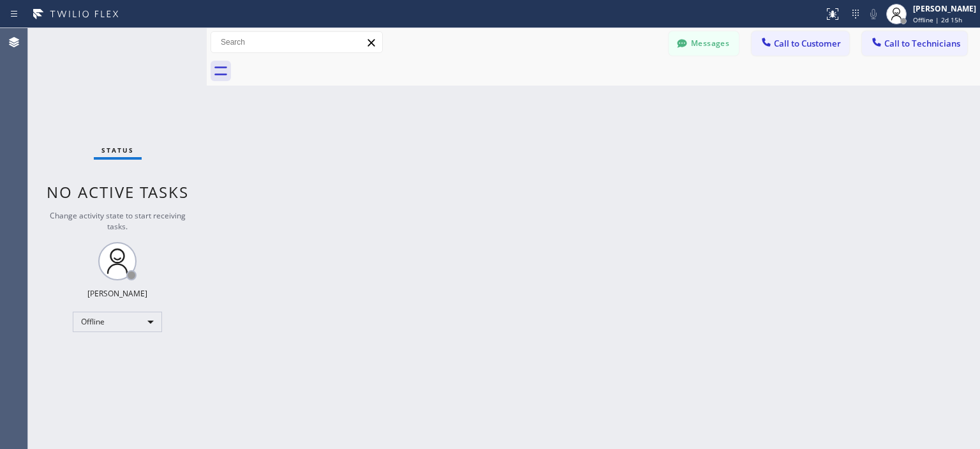 Image resolution: width=980 pixels, height=449 pixels. Describe the element at coordinates (800, 43) in the screenshot. I see `button: Call to Customer` at that location.